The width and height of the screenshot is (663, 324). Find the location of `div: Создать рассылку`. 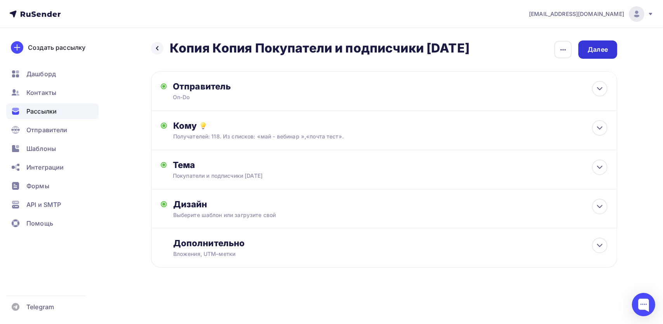

div: Создать рассылку is located at coordinates (57, 47).